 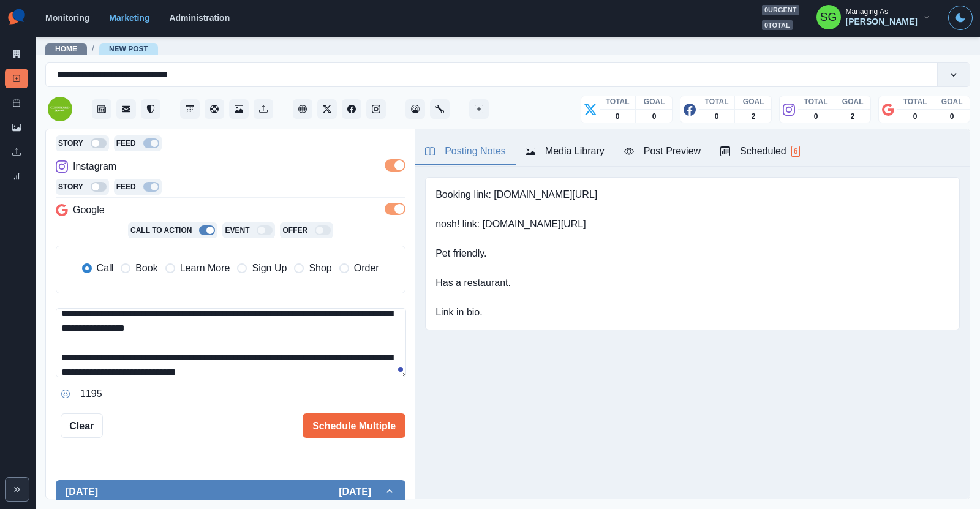 I want to click on span: 6, so click(x=796, y=151).